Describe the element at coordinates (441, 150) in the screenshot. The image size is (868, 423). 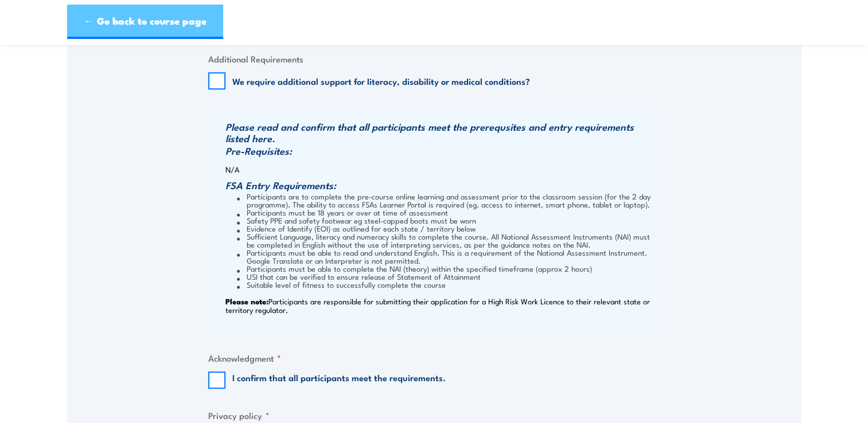
I see `h3: Pre-Requisites:` at that location.